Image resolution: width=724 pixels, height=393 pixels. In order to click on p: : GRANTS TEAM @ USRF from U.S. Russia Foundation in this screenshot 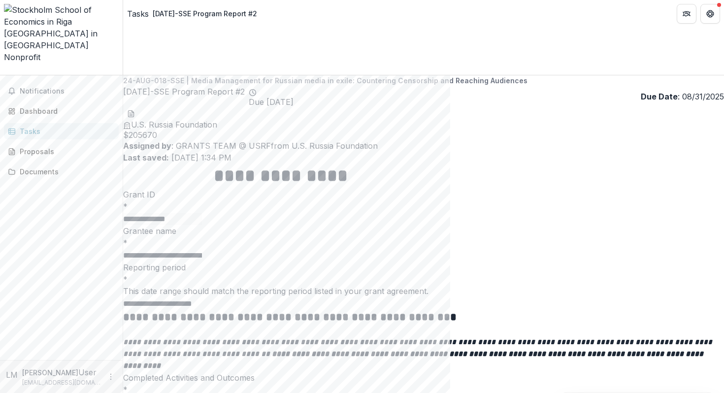, I will do `click(424, 146)`.